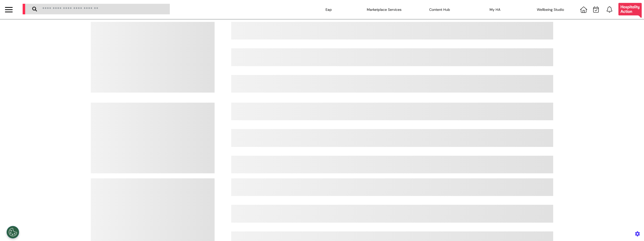 The height and width of the screenshot is (241, 644). I want to click on button: Open Preferences, so click(13, 232).